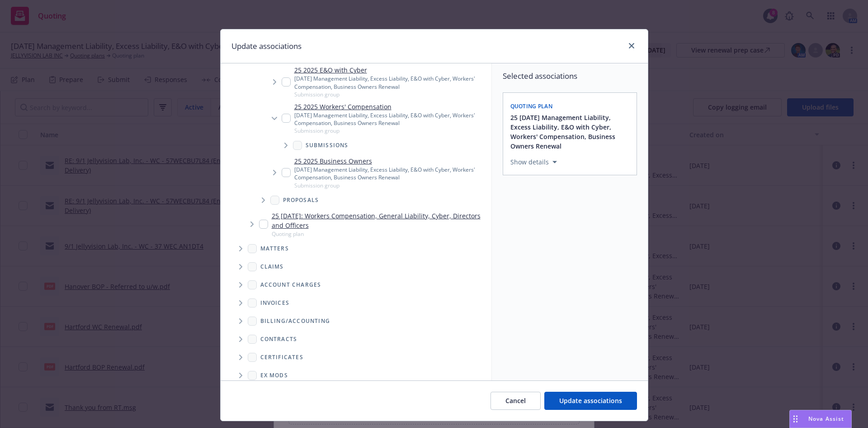  Describe the element at coordinates (391, 161) in the screenshot. I see `a: 25 2025 Business Owners` at that location.